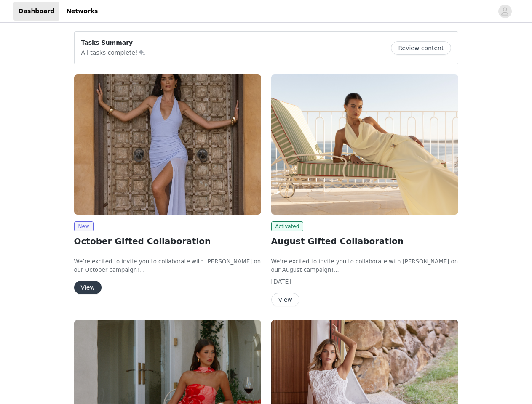  What do you see at coordinates (505, 12) in the screenshot?
I see `div: avatar` at bounding box center [505, 12].